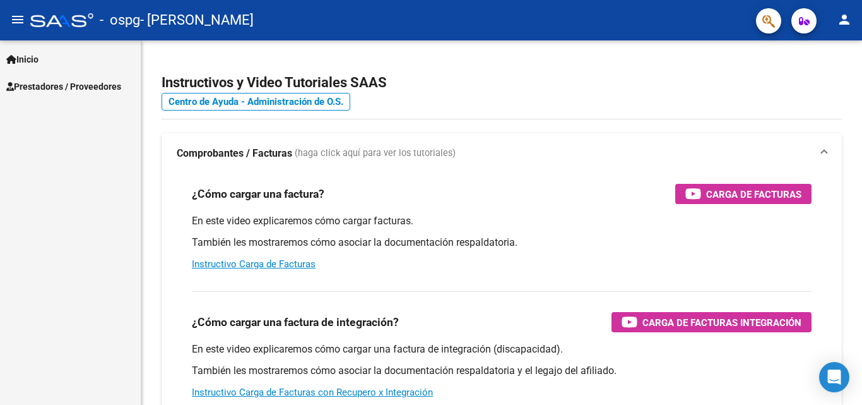 The height and width of the screenshot is (405, 862). What do you see at coordinates (64, 86) in the screenshot?
I see `span: Prestadores / Proveedores` at bounding box center [64, 86].